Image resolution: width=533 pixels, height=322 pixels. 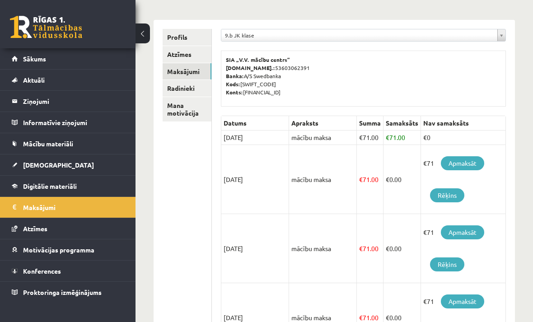 I want to click on legend: Informatīvie ziņojumi, so click(x=74, y=122).